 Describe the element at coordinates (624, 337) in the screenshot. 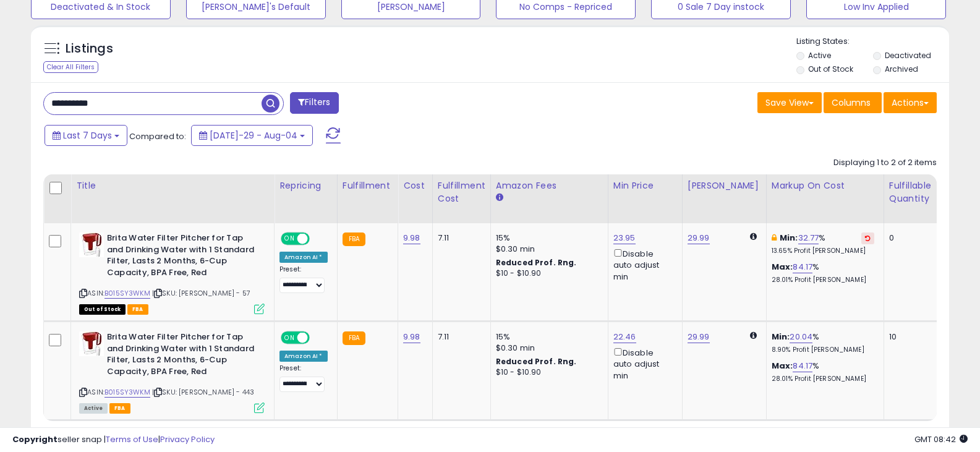

I see `a: 22.46` at that location.